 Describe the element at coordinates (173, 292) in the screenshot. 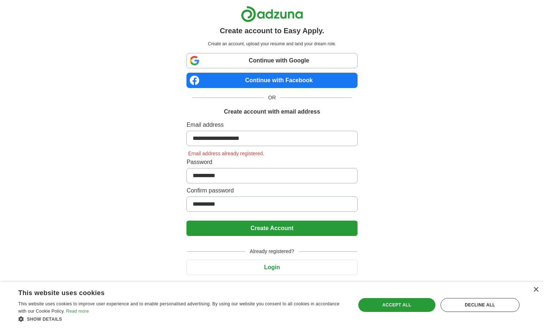

I see `div: This website uses cookies` at that location.